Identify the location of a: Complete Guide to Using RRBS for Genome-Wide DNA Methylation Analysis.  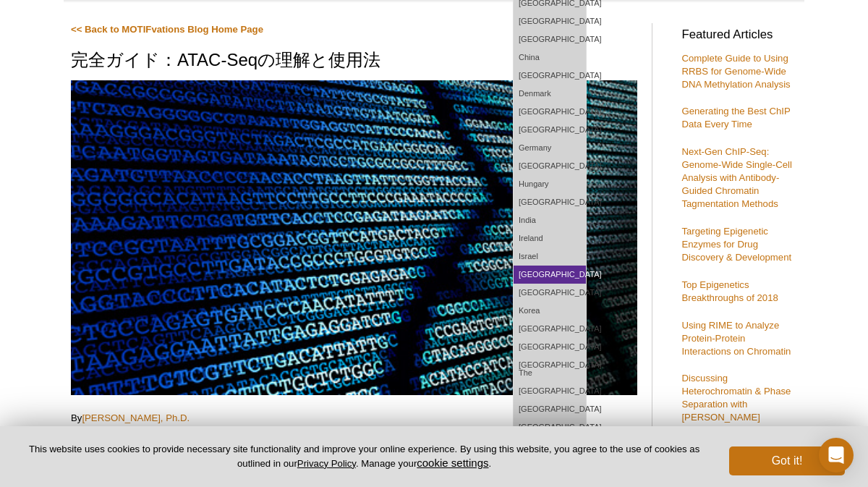
(736, 71).